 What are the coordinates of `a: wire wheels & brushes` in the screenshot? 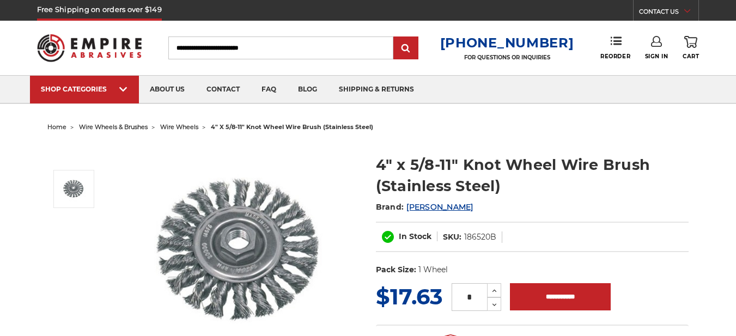 It's located at (113, 127).